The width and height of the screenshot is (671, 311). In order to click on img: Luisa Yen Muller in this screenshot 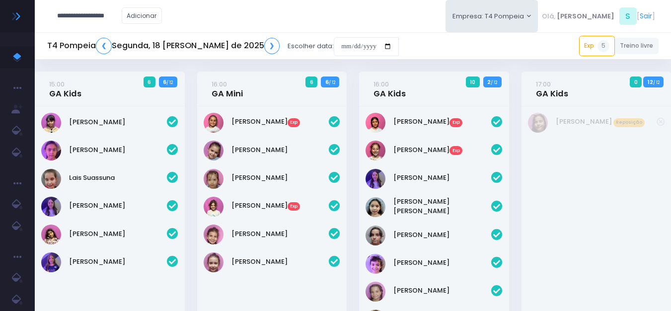, I will do `click(375, 207)`.